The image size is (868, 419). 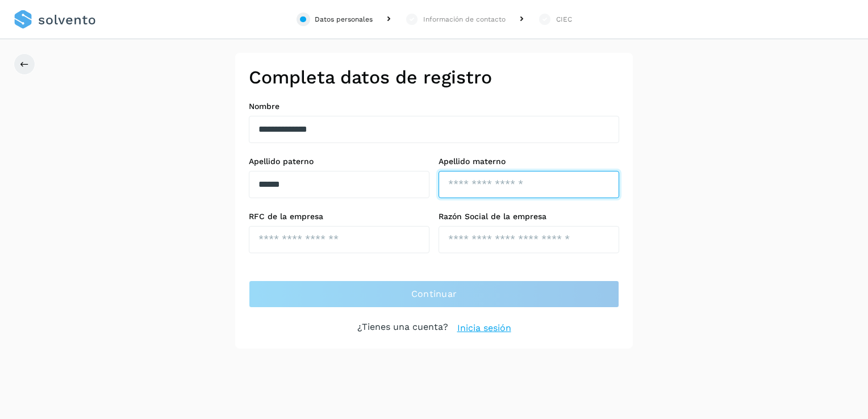 I want to click on h2: Completa datos de registro, so click(x=434, y=77).